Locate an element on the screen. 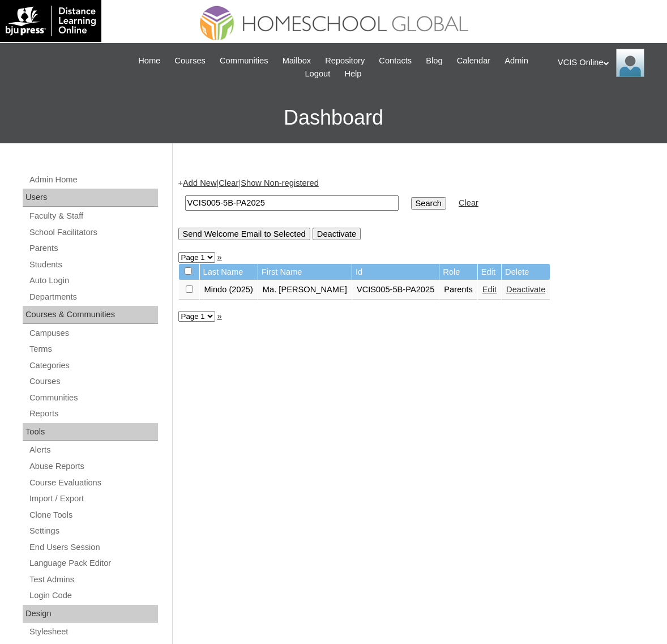 The width and height of the screenshot is (667, 644). a: Students is located at coordinates (93, 265).